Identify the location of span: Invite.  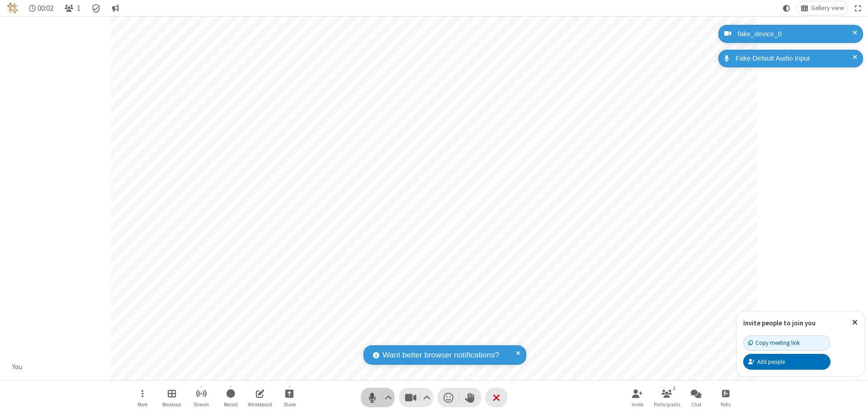
(638, 405).